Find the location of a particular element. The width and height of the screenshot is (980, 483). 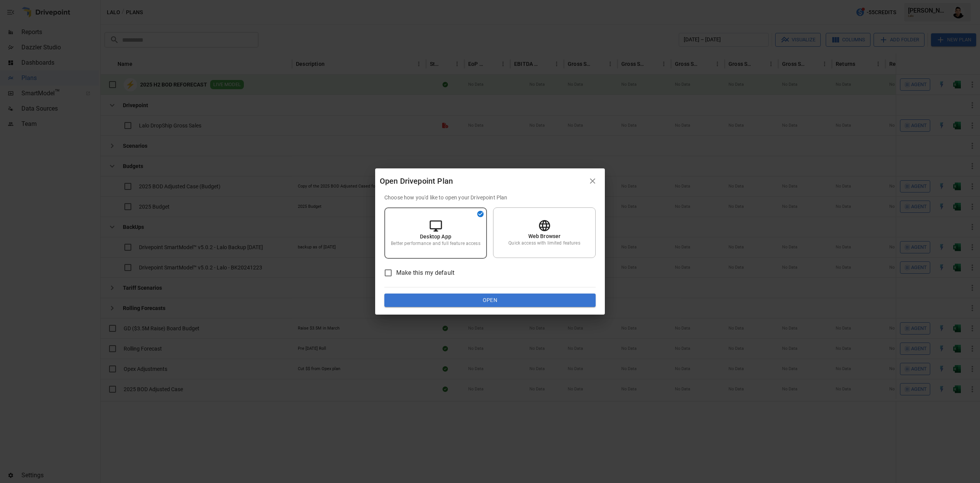

p: Quick access with limited features is located at coordinates (544, 243).